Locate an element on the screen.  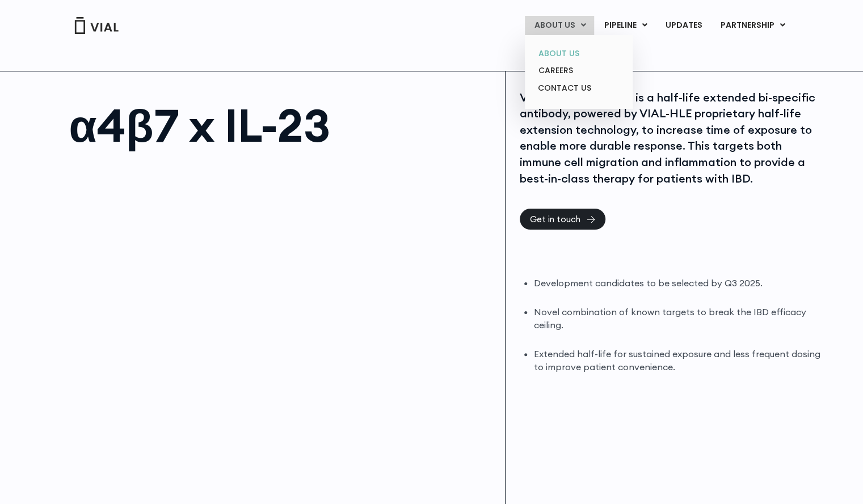
div: VIAL-α4β7xIL23-HLE is a half-life extended bi-specific antibody, powered by VIAL-HLE proprietary ... is located at coordinates (671, 138).